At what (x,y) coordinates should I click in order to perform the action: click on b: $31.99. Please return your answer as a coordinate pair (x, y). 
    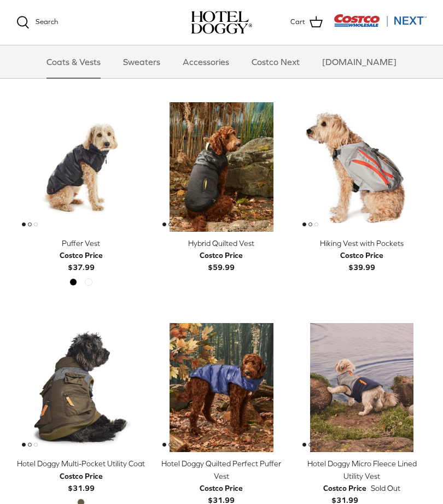
    Looking at the image, I should click on (81, 481).